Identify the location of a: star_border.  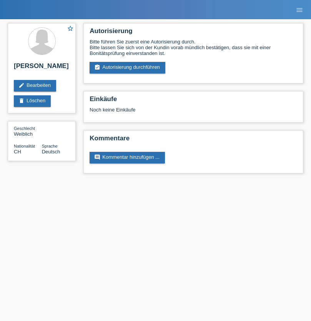
(70, 29).